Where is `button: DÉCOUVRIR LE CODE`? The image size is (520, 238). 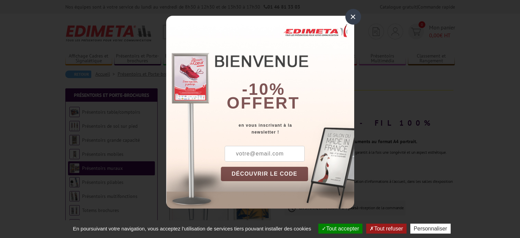 button: DÉCOUVRIR LE CODE is located at coordinates (265, 174).